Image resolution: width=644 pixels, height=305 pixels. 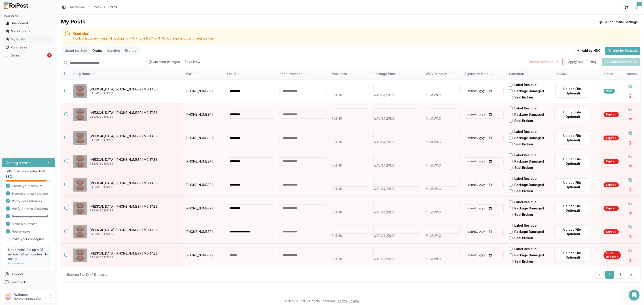 I want to click on span: 88 %, so click(x=9, y=176).